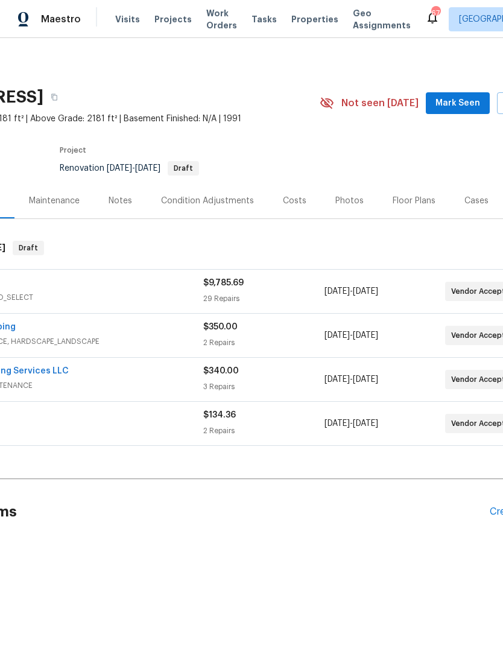 Image resolution: width=503 pixels, height=654 pixels. What do you see at coordinates (73, 150) in the screenshot?
I see `span: Project` at bounding box center [73, 150].